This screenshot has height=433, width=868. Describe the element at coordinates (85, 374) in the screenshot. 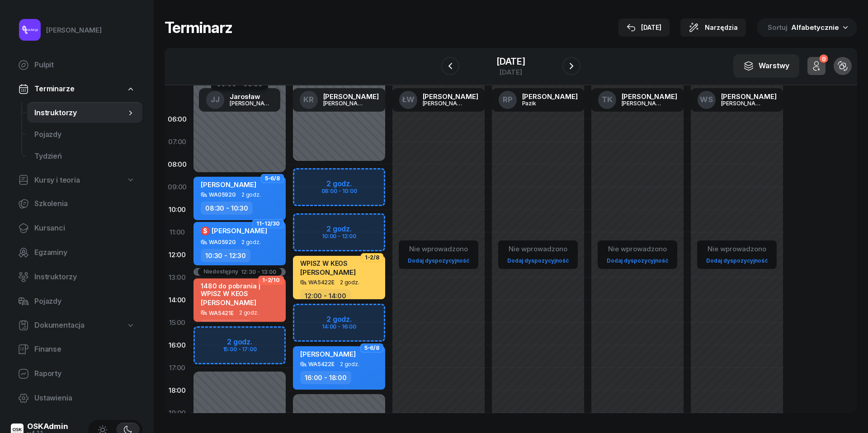

I see `span: Raporty` at that location.